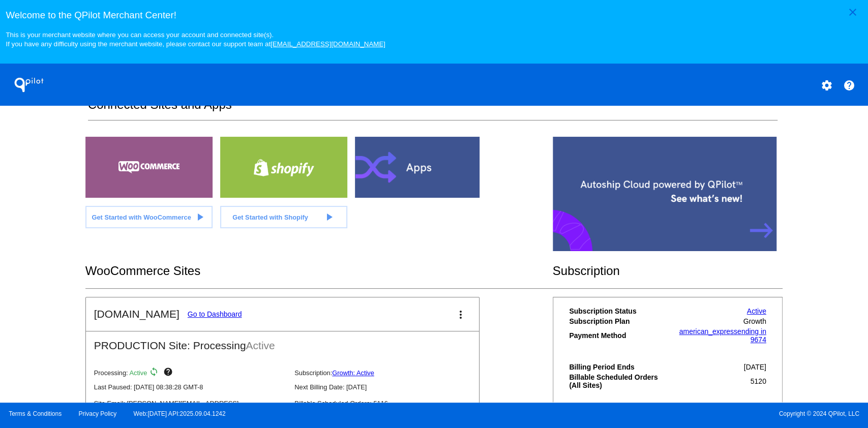 This screenshot has width=868, height=428. I want to click on span: Get Started with WooCommerce, so click(141, 217).